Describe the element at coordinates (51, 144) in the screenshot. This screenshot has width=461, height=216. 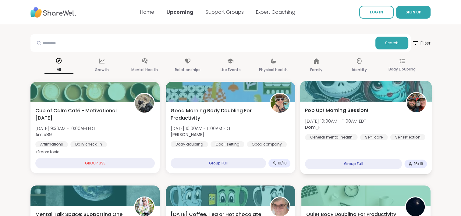
I see `div: Affirmations` at that location.